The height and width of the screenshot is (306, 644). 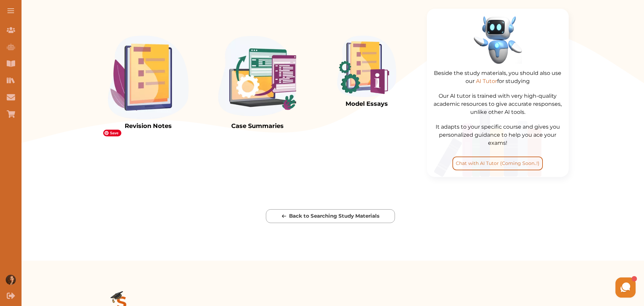 I want to click on button: [object Object], so click(x=330, y=216).